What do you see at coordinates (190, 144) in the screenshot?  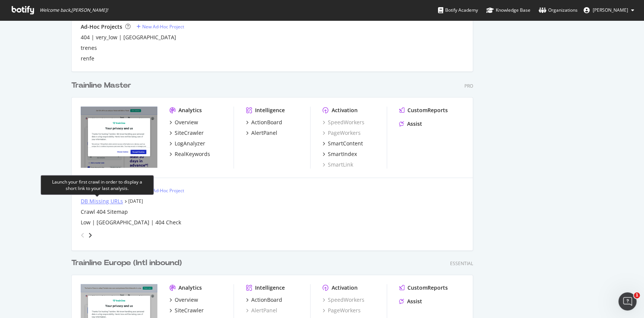 I see `div: LogAnalyzer` at bounding box center [190, 144].